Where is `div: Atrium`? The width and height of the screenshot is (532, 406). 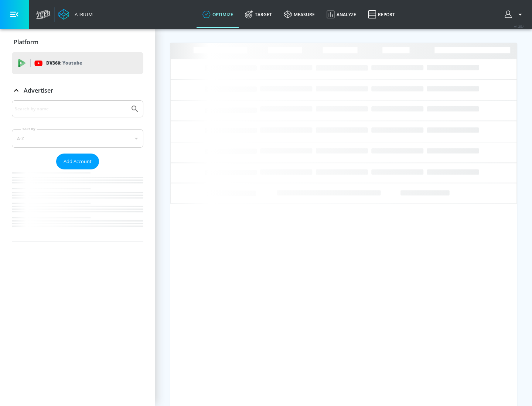 div: Atrium is located at coordinates (82, 14).